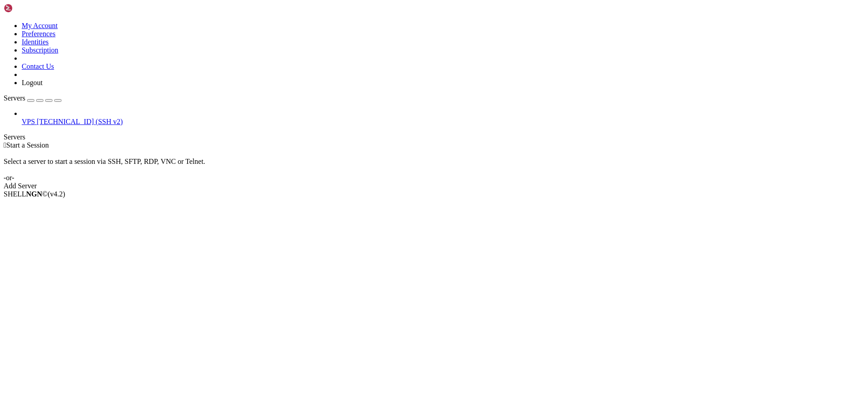  What do you see at coordinates (30, 8) in the screenshot?
I see `img: Shellngn` at bounding box center [30, 8].